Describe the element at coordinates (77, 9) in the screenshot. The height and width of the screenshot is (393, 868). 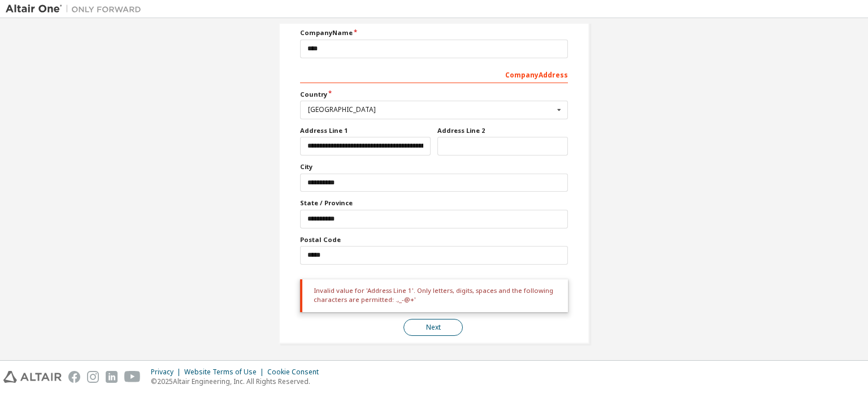
I see `img: Altair One` at that location.